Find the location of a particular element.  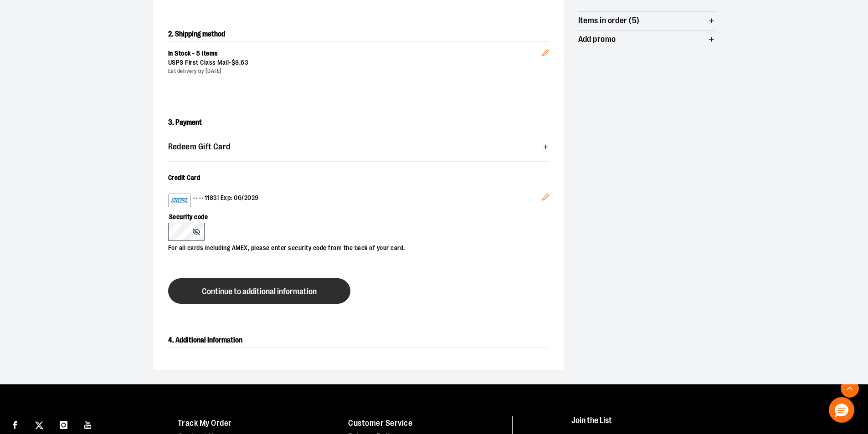

a: Customer Service is located at coordinates (380, 423).